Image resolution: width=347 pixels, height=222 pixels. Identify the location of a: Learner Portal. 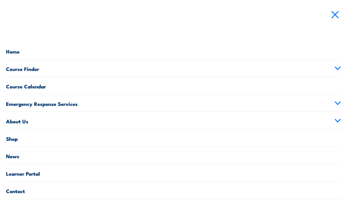
(173, 173).